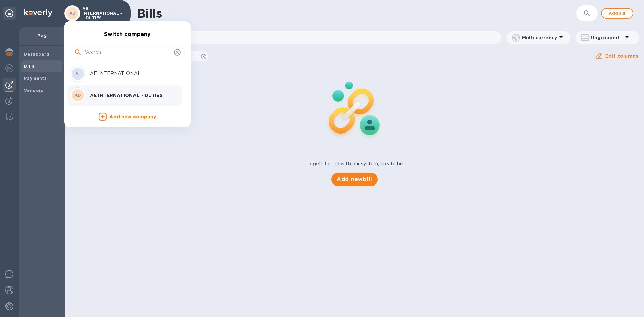 The height and width of the screenshot is (317, 644). I want to click on input: Search, so click(128, 52).